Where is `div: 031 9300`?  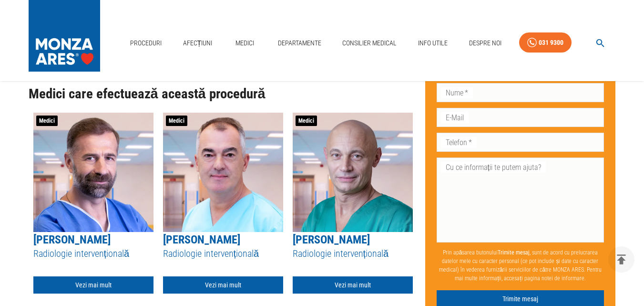
div: 031 9300 is located at coordinates (551, 43).